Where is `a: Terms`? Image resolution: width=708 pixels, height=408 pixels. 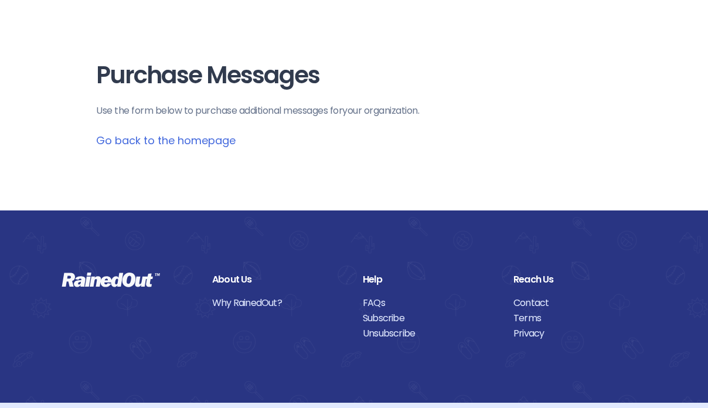
a: Terms is located at coordinates (580, 318).